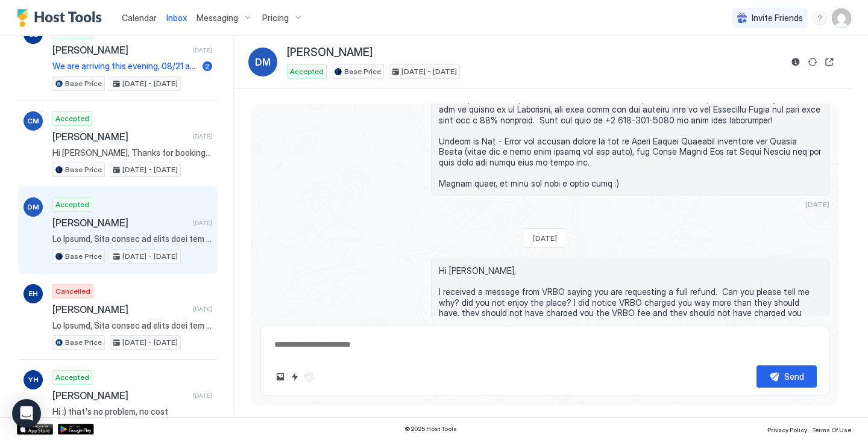 Image resolution: width=868 pixels, height=440 pixels. Describe the element at coordinates (73, 292) in the screenshot. I see `span: Cancelled` at that location.